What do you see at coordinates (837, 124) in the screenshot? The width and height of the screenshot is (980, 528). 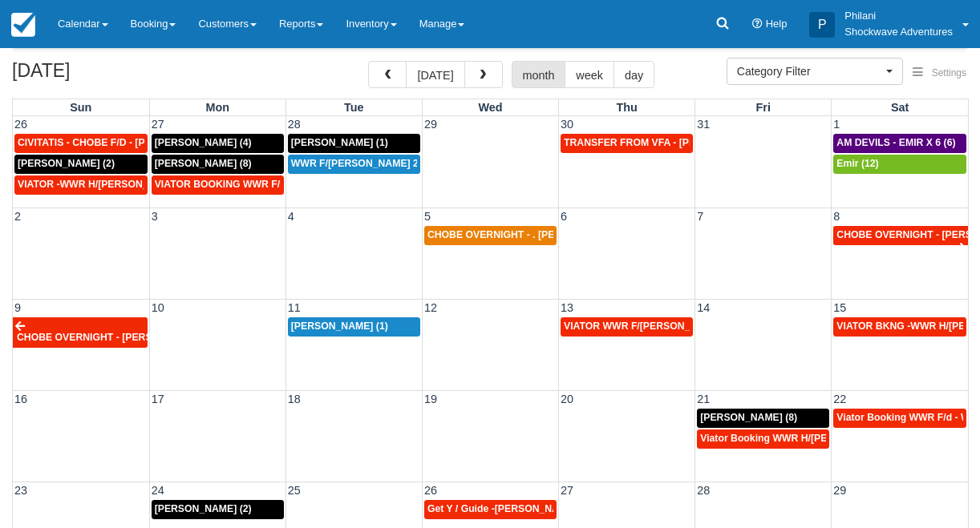 I see `span: 1` at bounding box center [837, 124].